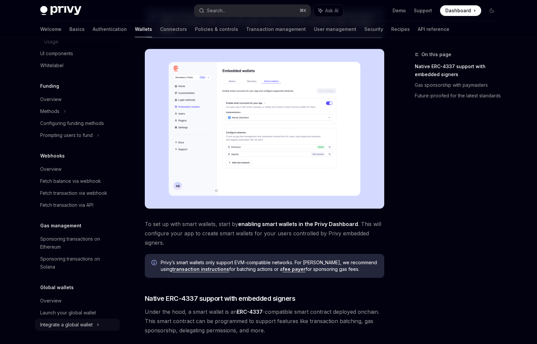  I want to click on div: Search..., so click(216, 11).